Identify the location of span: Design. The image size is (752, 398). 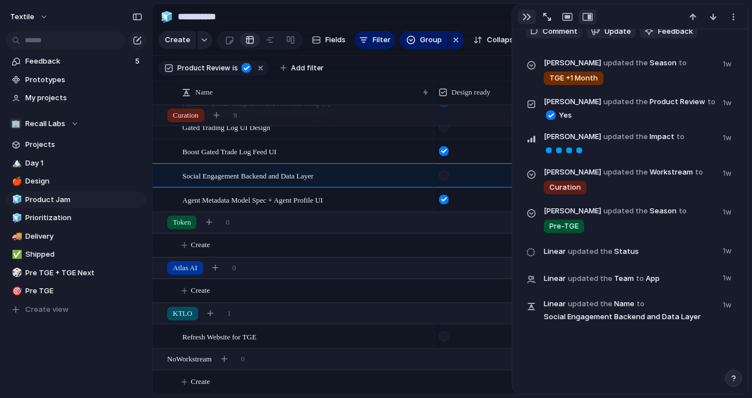
(84, 181).